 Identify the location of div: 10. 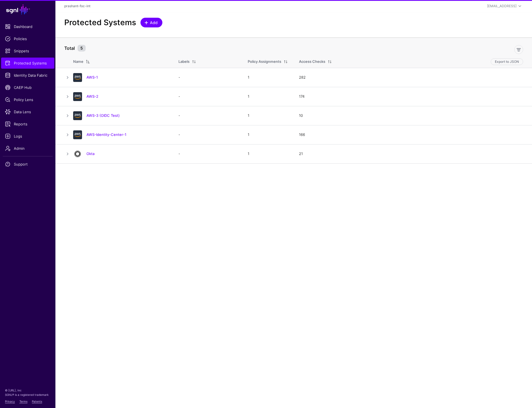
(411, 116).